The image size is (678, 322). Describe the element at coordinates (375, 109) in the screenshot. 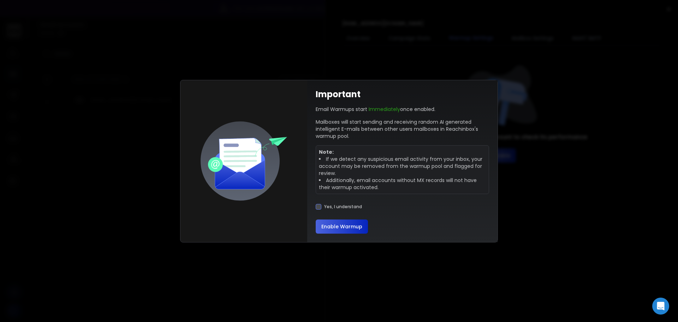

I see `p: Email Warmups start once enabled.` at that location.